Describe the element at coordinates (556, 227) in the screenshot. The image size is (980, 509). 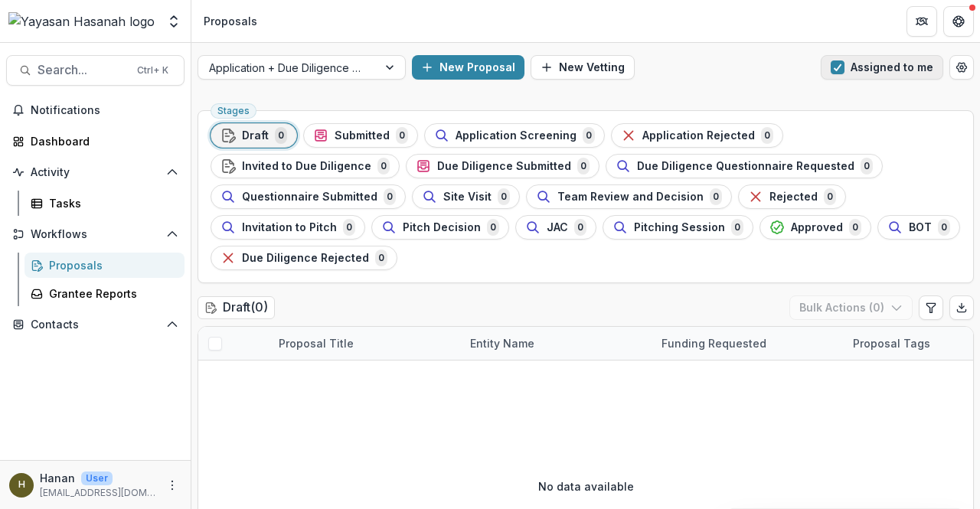
I see `button: JAC0` at that location.